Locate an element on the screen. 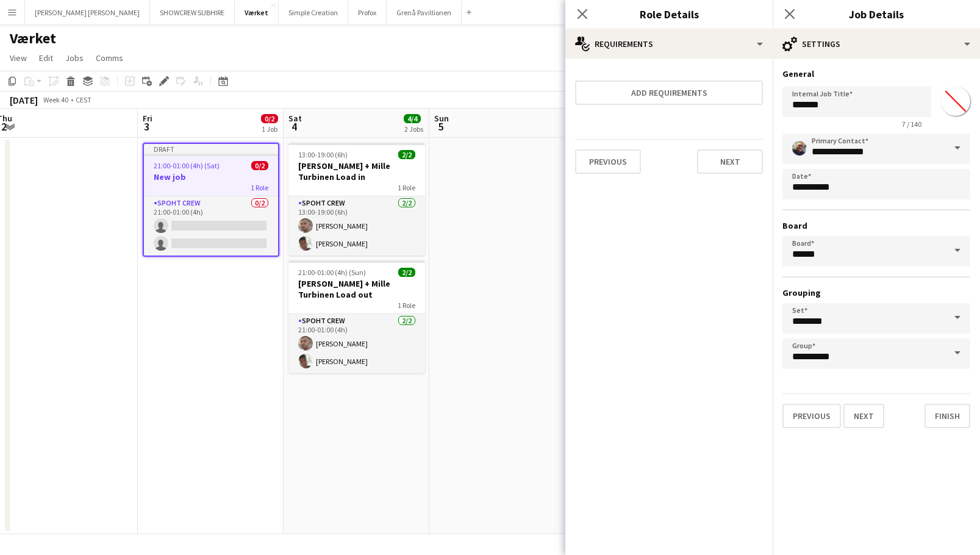 Image resolution: width=980 pixels, height=555 pixels. a: Comms is located at coordinates (110, 58).